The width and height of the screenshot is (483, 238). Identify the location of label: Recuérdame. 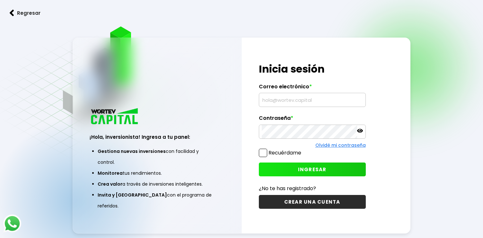
(285, 152).